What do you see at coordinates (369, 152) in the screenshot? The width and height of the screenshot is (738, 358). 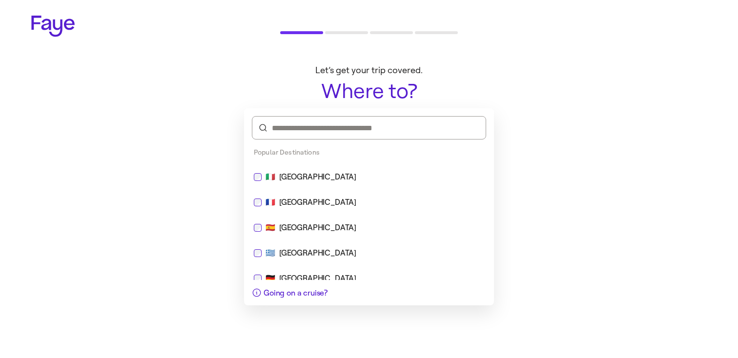 I see `div: Popular Destinations` at bounding box center [369, 152].